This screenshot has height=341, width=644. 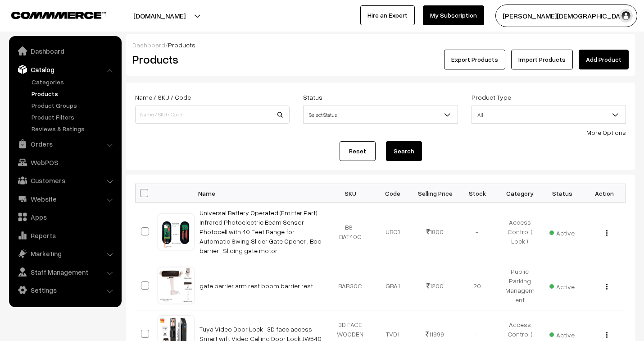 I want to click on label: Name / SKU / Code, so click(x=163, y=97).